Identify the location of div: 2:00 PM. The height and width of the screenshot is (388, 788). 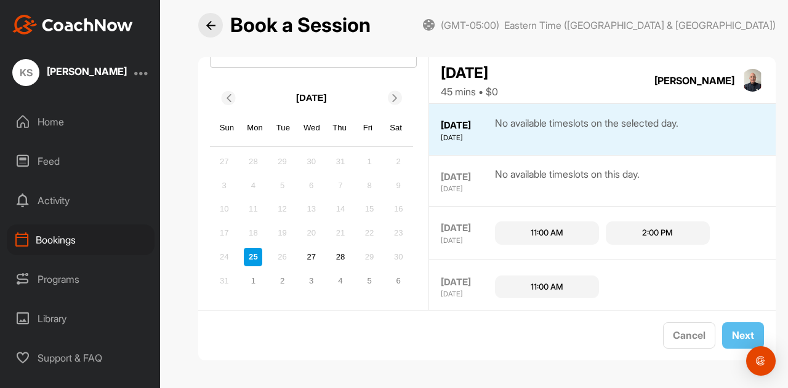
(657, 233).